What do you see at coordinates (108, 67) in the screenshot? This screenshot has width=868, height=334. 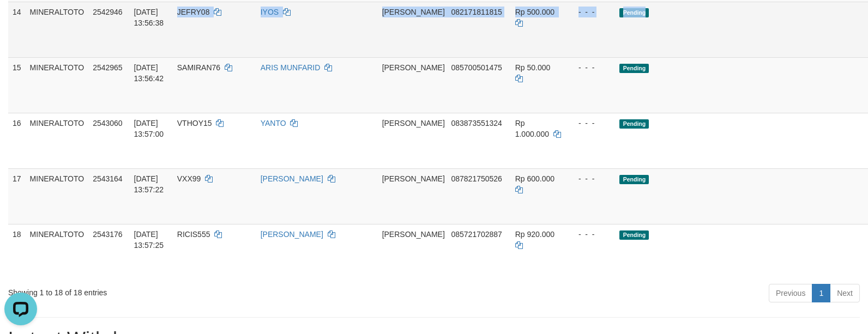 I see `span: 2542965` at bounding box center [108, 67].